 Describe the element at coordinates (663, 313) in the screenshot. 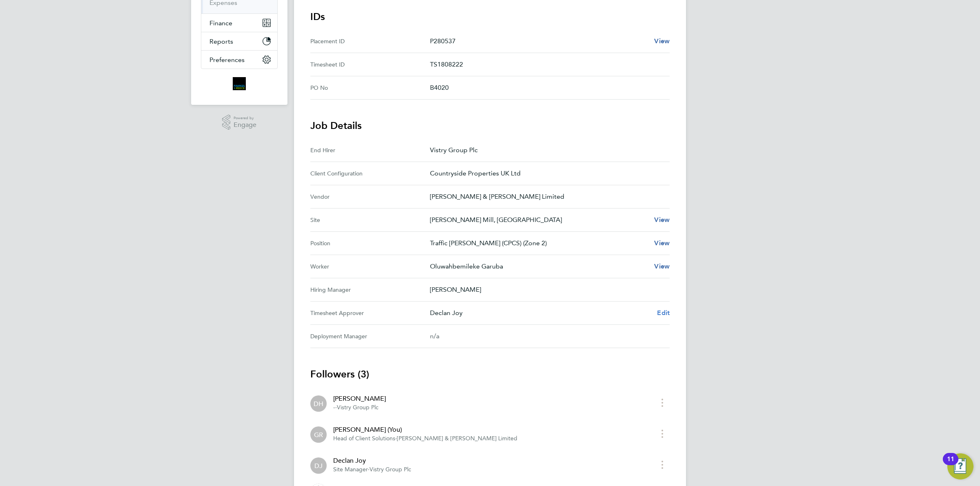

I see `a: Edit` at that location.